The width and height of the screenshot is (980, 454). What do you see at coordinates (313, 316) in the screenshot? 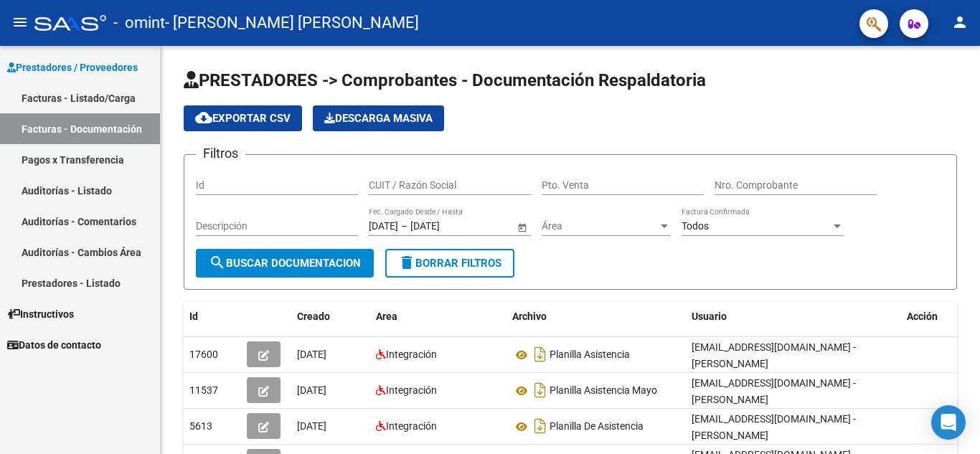
I see `span: Creado` at bounding box center [313, 316].